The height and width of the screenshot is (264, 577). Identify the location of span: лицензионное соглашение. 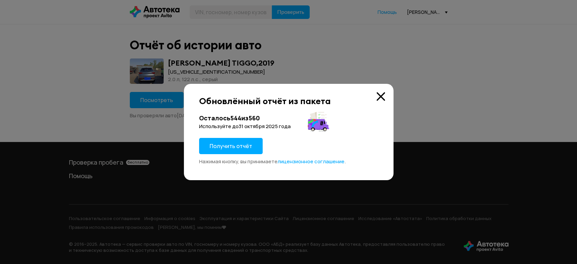
(311, 161).